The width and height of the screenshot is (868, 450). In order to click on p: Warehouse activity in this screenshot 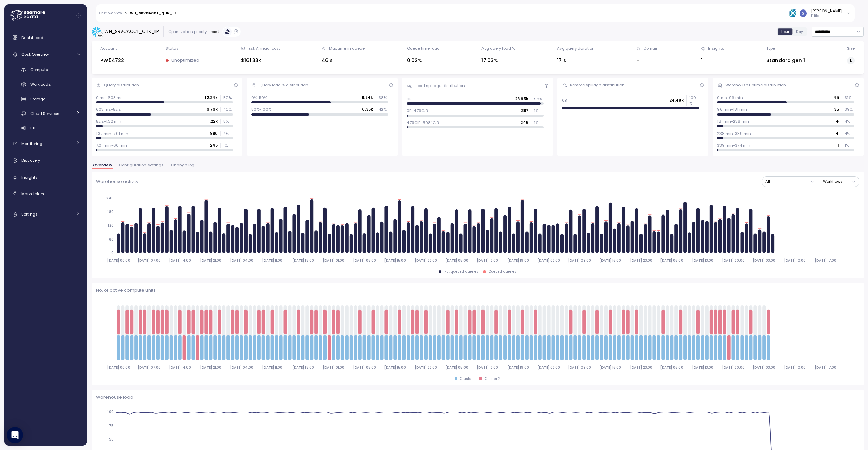, I will do `click(117, 182)`.